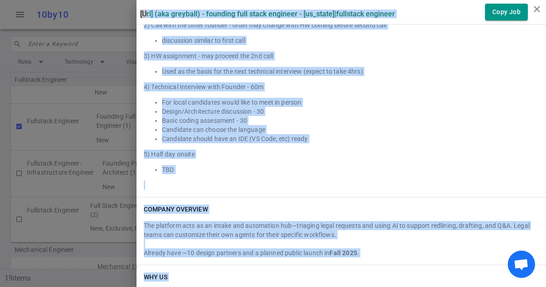  I want to click on li: Basic coding assessment - 30, so click(351, 121).